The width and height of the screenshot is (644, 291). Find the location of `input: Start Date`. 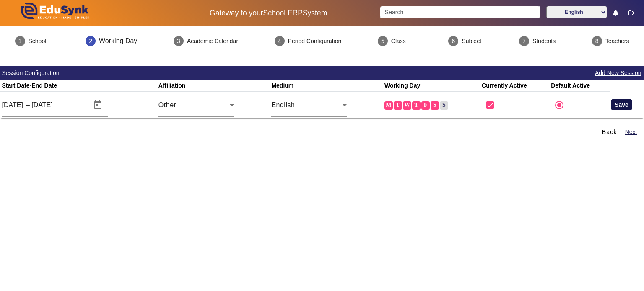

input: Start Date is located at coordinates (13, 105).